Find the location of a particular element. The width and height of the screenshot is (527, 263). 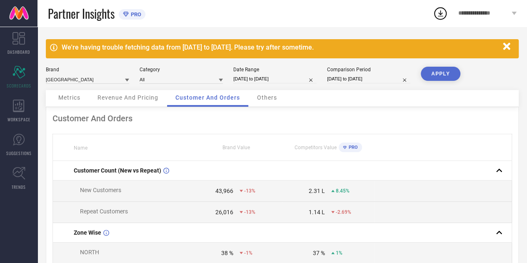

span: New Customers is located at coordinates (100, 190).